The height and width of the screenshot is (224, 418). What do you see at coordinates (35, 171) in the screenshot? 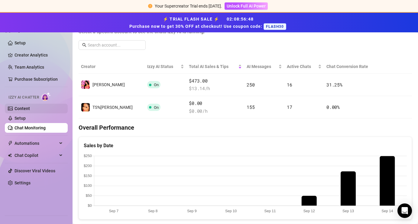
I see `a: Discover Viral Videos` at bounding box center [35, 171].